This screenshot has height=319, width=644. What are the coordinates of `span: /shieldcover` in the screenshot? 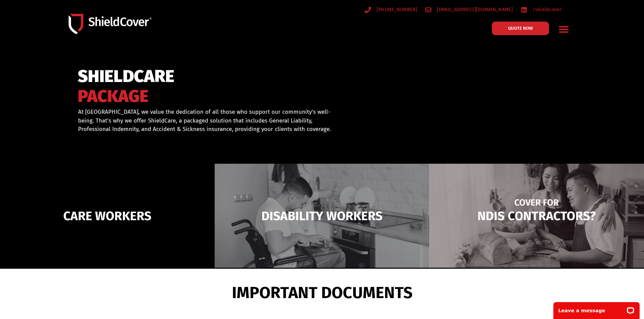 It's located at (546, 10).